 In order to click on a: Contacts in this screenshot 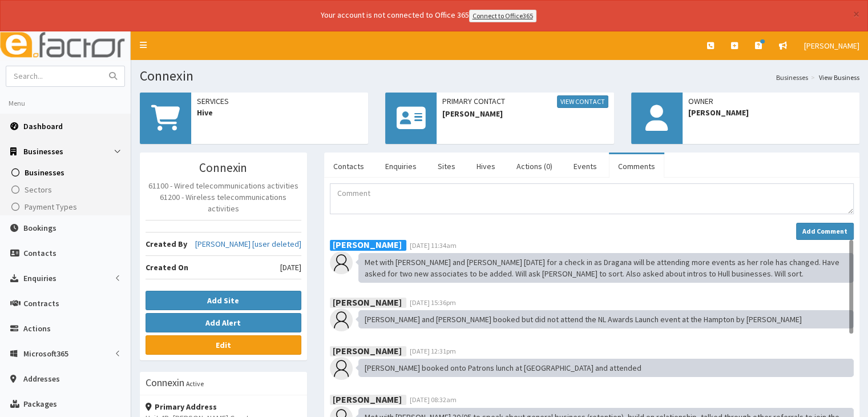, I will do `click(348, 166)`.